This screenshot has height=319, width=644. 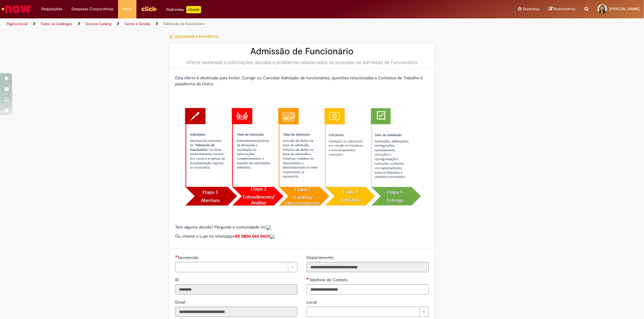 I want to click on p: +GenAi, so click(x=194, y=10).